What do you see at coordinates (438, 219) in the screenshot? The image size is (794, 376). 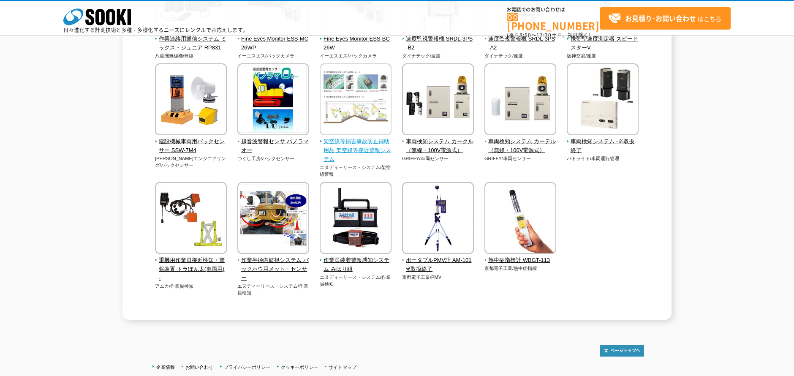 I see `img: ポータブルPMV計 AM-101※取扱終了` at bounding box center [438, 219].